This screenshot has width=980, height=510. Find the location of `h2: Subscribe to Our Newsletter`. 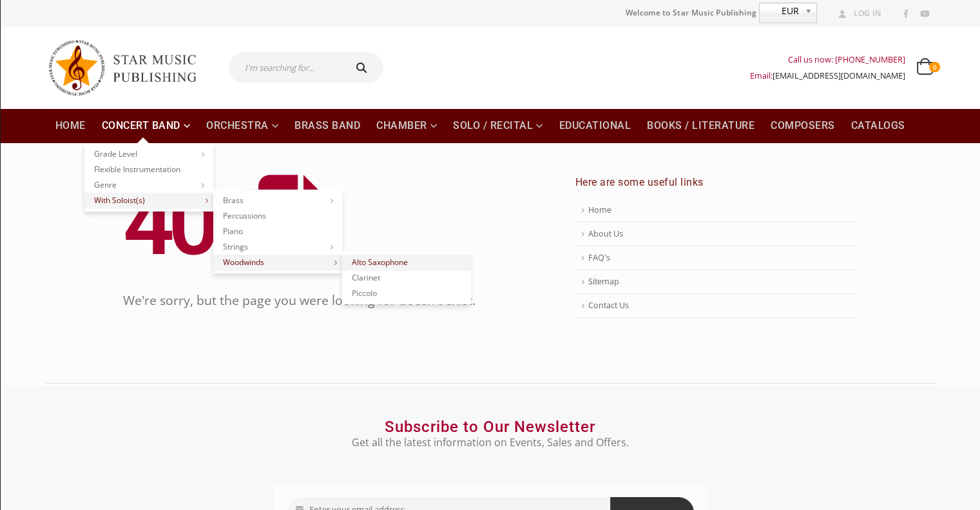

h2: Subscribe to Our Newsletter is located at coordinates (490, 427).